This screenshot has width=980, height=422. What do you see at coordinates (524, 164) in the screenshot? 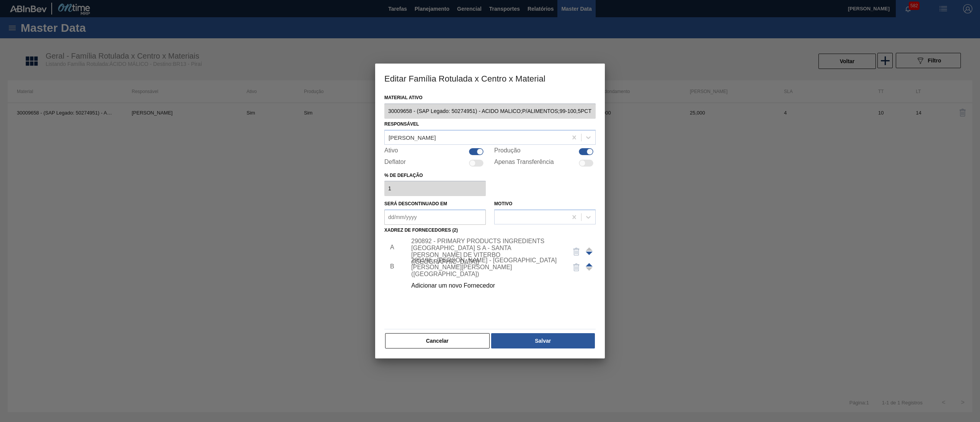
I see `label: Apenas Transferência` at bounding box center [524, 164].